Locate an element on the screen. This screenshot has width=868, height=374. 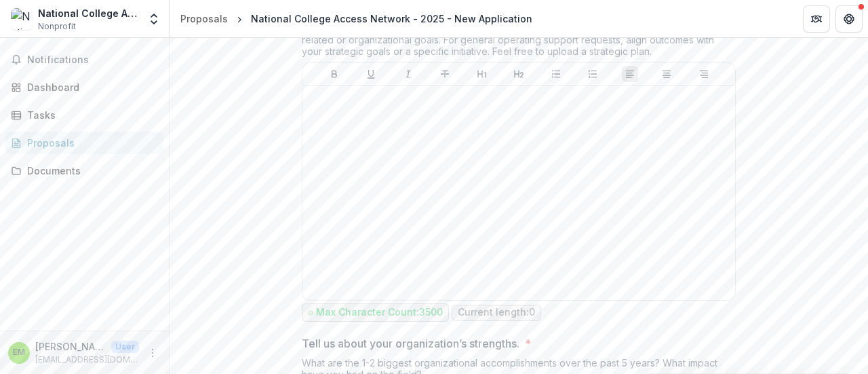
button: Strike is located at coordinates (445, 74).